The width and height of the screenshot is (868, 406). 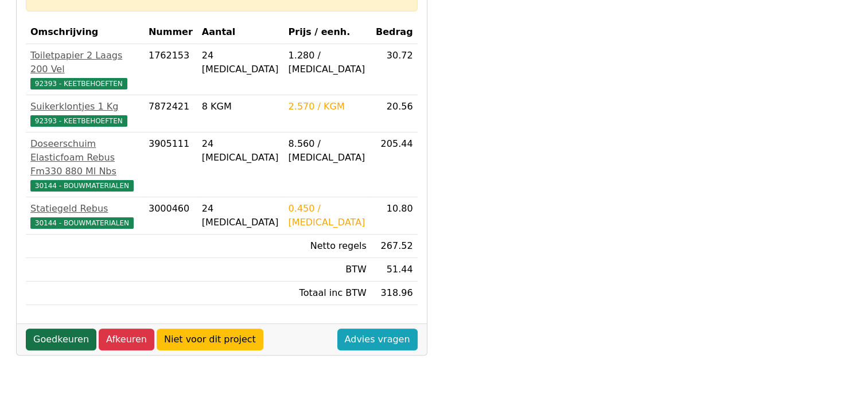 I want to click on th: Prijs / eenh., so click(x=328, y=32).